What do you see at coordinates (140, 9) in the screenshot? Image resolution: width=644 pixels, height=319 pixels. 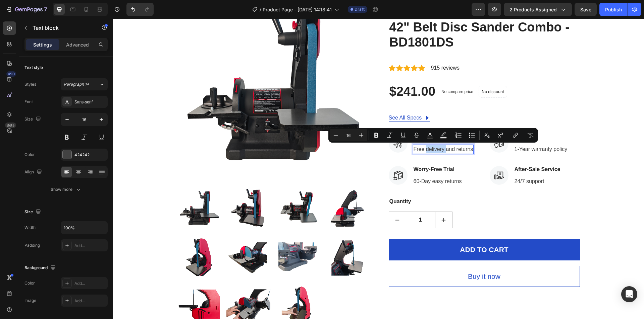 I see `div: Undo/Redo` at bounding box center [140, 9].